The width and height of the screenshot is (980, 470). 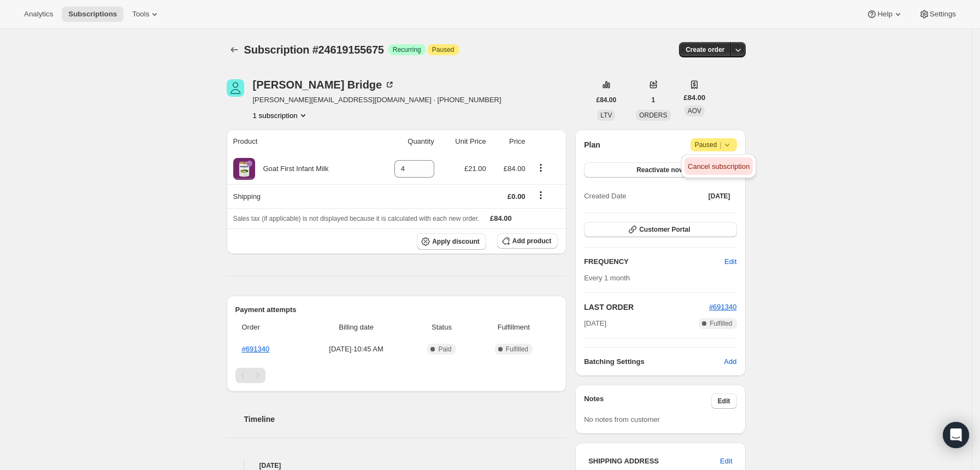 What do you see at coordinates (397, 375) in the screenshot?
I see `nav: Pagination` at bounding box center [397, 375].